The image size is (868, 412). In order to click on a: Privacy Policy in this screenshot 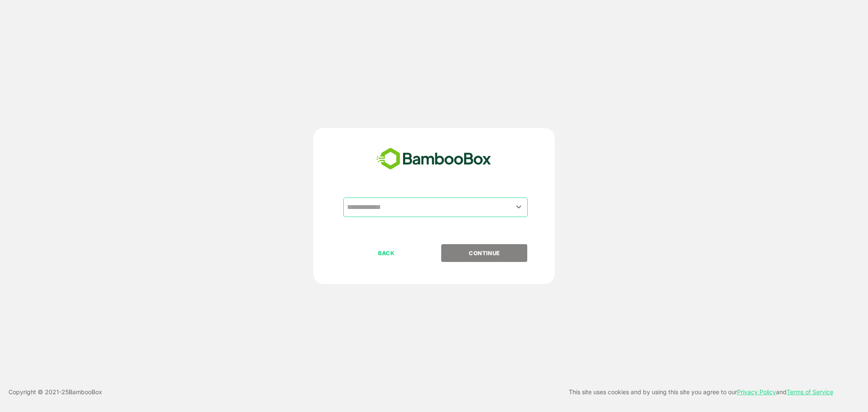, I will do `click(756, 392)`.